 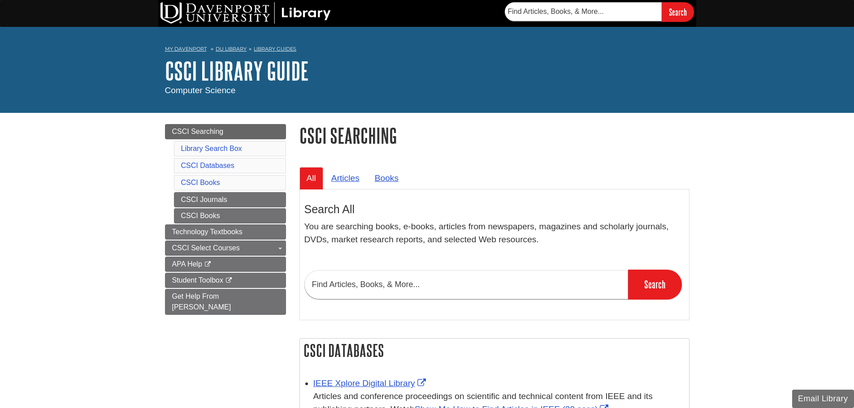 What do you see at coordinates (226, 281) in the screenshot?
I see `a: Student Toolbox` at bounding box center [226, 281].